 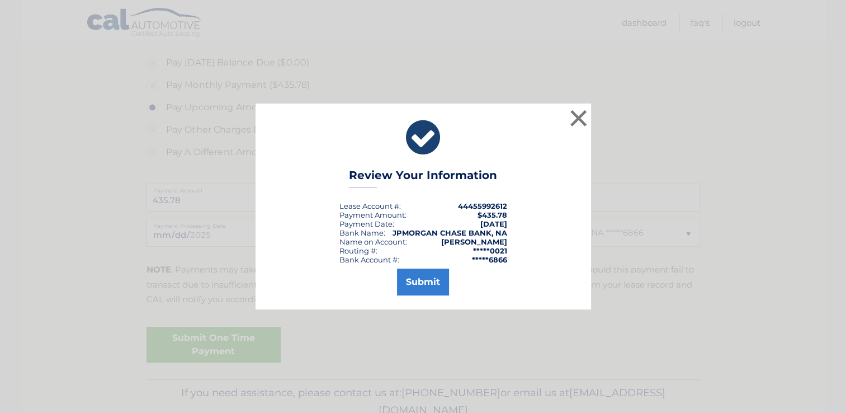 I want to click on div: Lease Account #:, so click(x=370, y=206).